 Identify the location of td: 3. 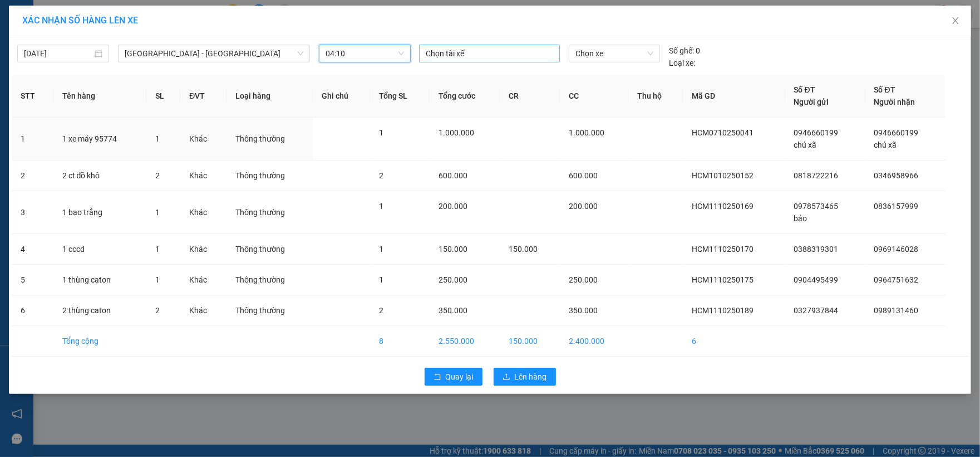
(32, 212).